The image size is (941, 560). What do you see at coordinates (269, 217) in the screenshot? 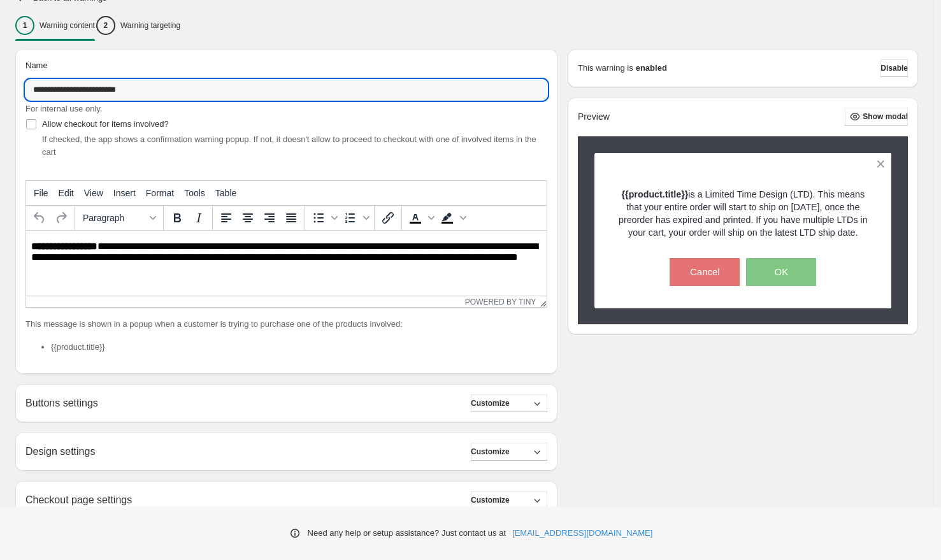
I see `button: Align right` at bounding box center [269, 217].